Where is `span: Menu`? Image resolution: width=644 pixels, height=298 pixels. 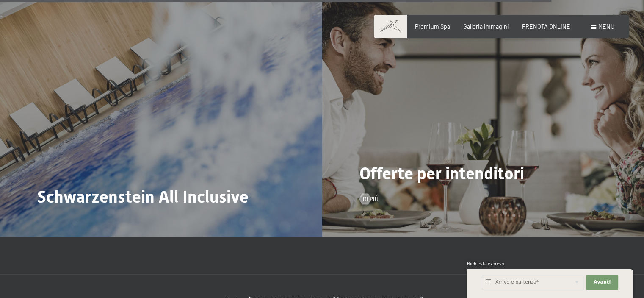 span: Menu is located at coordinates (606, 26).